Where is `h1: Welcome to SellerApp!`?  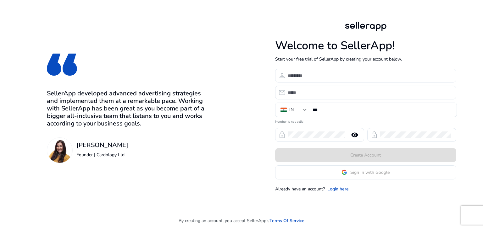 h1: Welcome to SellerApp! is located at coordinates (366, 46).